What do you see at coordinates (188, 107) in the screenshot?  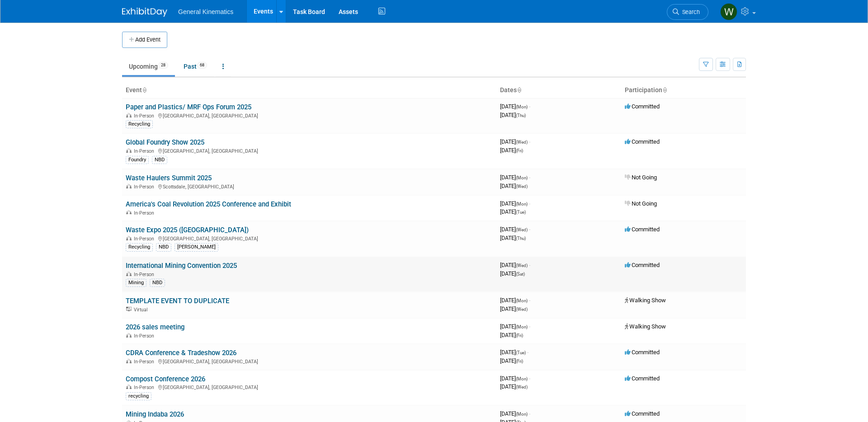 I see `a: Paper and Plastics/ MRF Ops Forum 2025` at bounding box center [188, 107].